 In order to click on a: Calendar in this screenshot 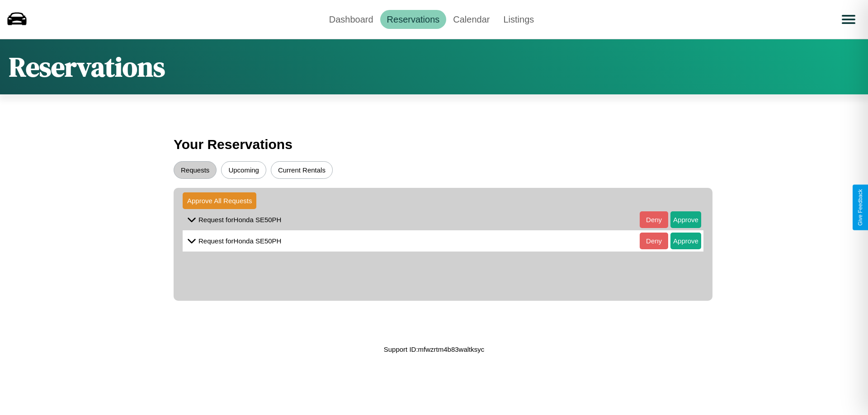, I will do `click(471, 19)`.